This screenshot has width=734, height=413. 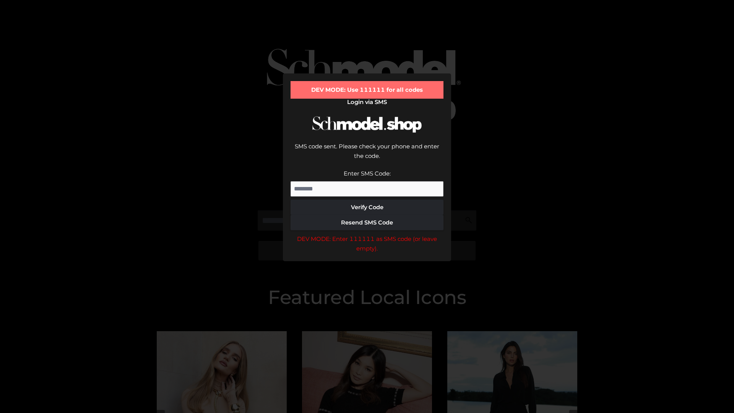 What do you see at coordinates (367, 90) in the screenshot?
I see `div: DEV MODE: Use 111111 for all codes` at bounding box center [367, 90].